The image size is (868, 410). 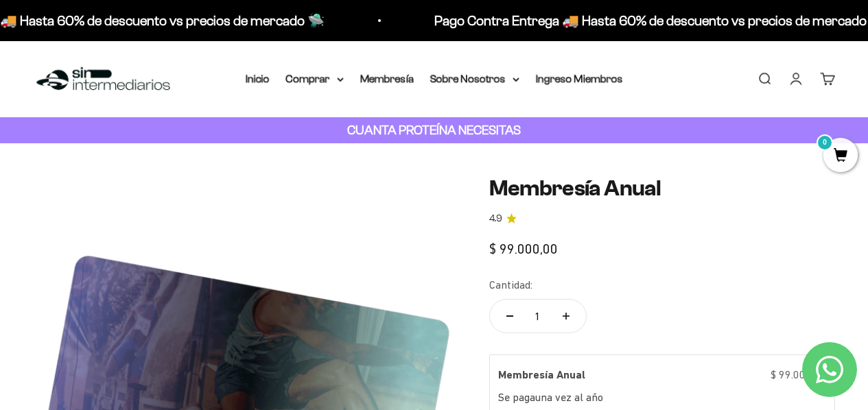 I want to click on a: Ingreso Miembros, so click(x=579, y=78).